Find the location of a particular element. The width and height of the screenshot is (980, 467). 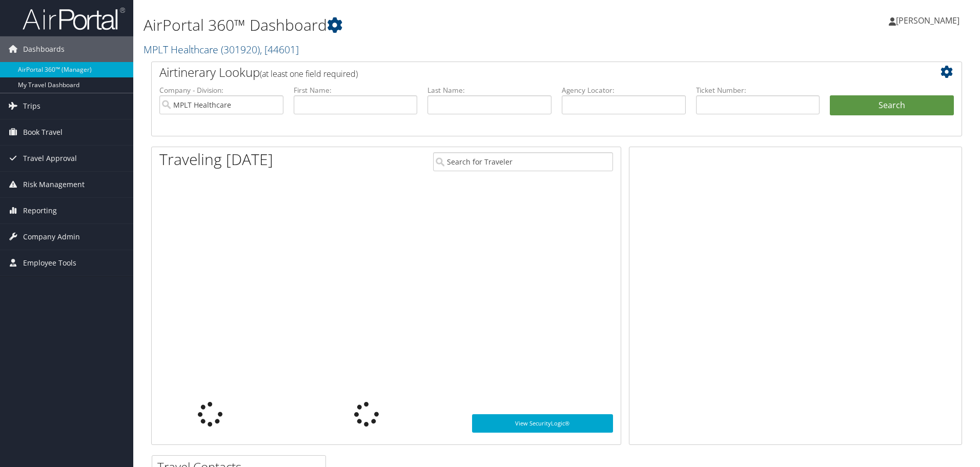

span: , [ 44601 ] is located at coordinates (279, 49).